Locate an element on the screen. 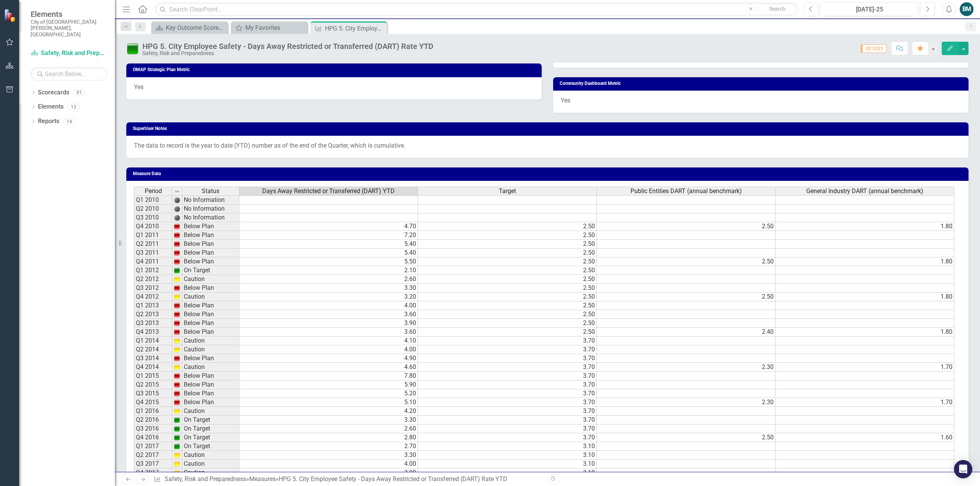 This screenshot has width=980, height=486. span: The data to record is the year to date (YTD) number as of the end of the Quarter, which is cumula... is located at coordinates (269, 145).